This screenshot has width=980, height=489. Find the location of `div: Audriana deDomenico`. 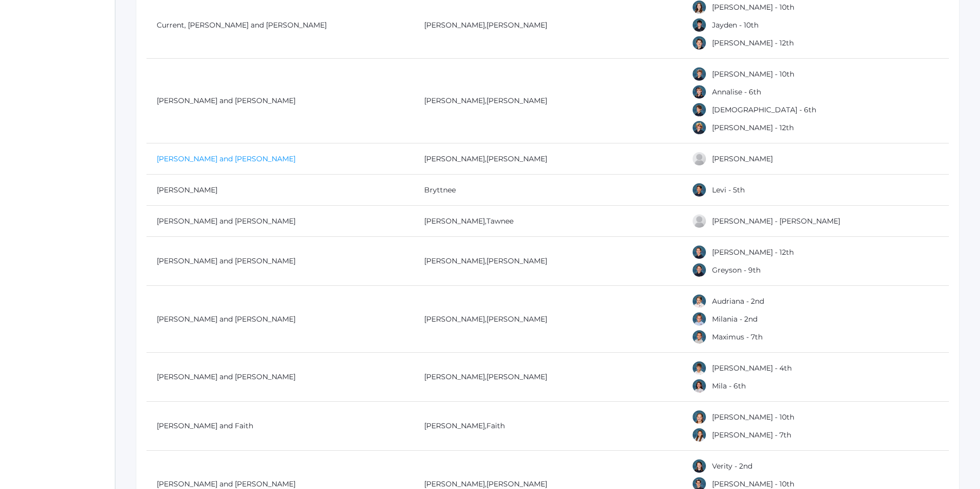

div: Audriana deDomenico is located at coordinates (700, 301).